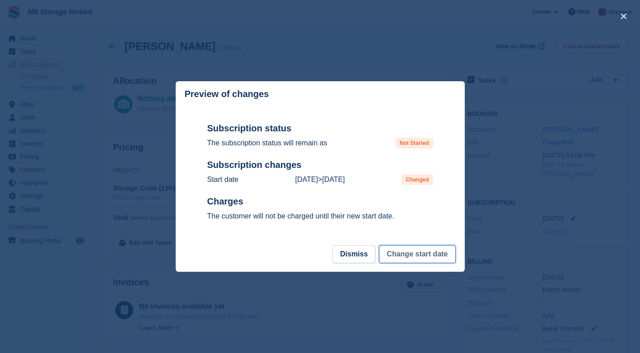 This screenshot has height=353, width=640. What do you see at coordinates (320, 128) in the screenshot?
I see `h2: Subscription status` at bounding box center [320, 128].